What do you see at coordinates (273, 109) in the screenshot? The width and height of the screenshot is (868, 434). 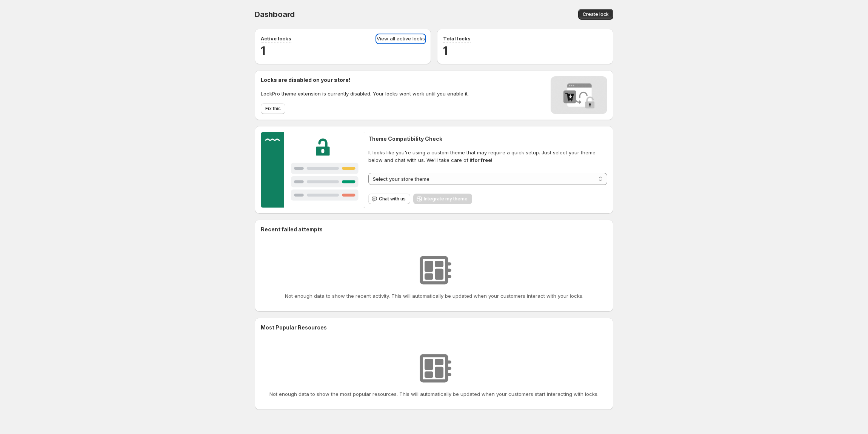 I see `span: Fix this` at bounding box center [273, 109].